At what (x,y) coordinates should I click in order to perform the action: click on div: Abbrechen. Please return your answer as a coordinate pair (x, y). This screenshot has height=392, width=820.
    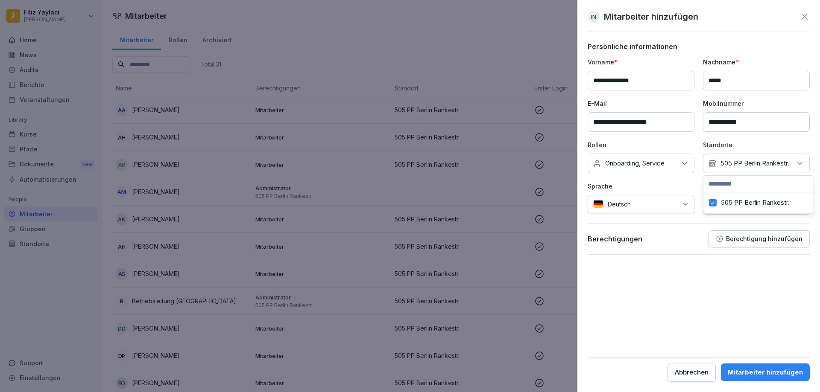
    Looking at the image, I should click on (691, 373).